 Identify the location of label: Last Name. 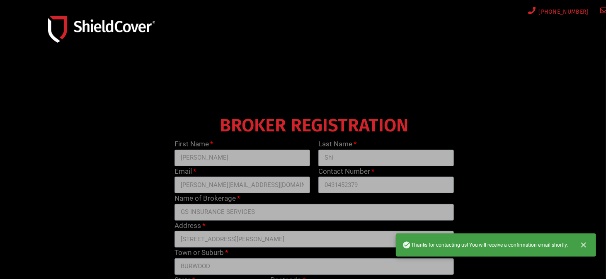
(338, 144).